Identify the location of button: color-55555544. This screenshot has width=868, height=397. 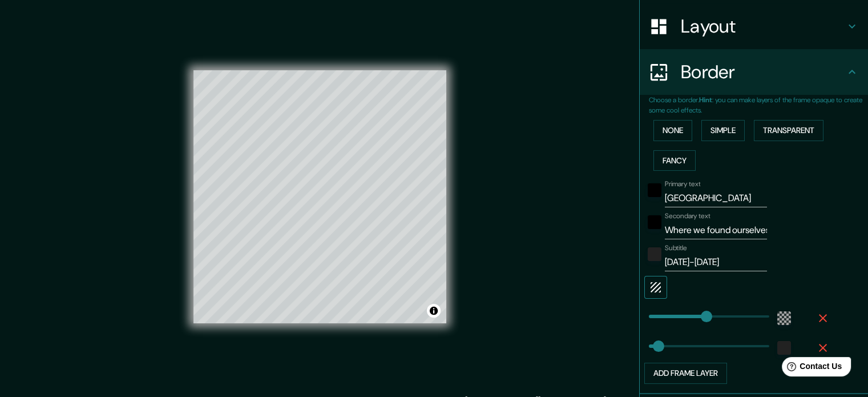
(784, 318).